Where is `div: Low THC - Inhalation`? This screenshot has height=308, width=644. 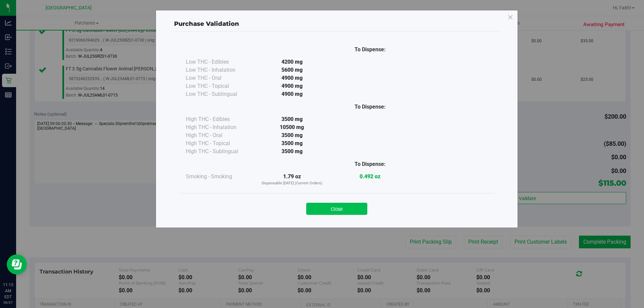
div: Low THC - Inhalation is located at coordinates (219, 70).